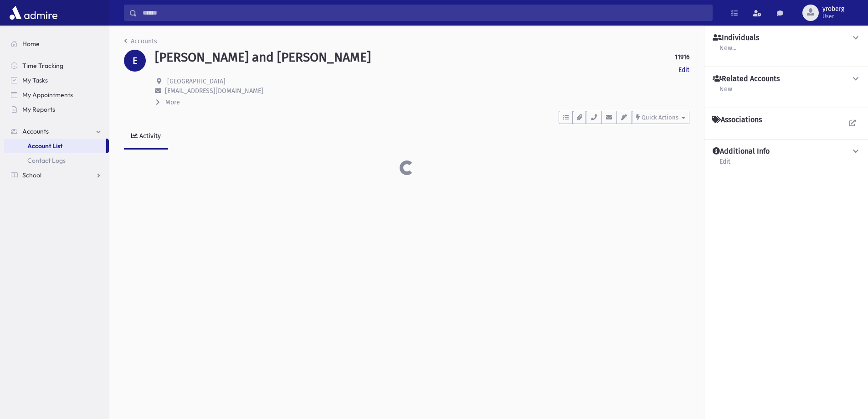 The image size is (868, 419). I want to click on span: Account List, so click(45, 146).